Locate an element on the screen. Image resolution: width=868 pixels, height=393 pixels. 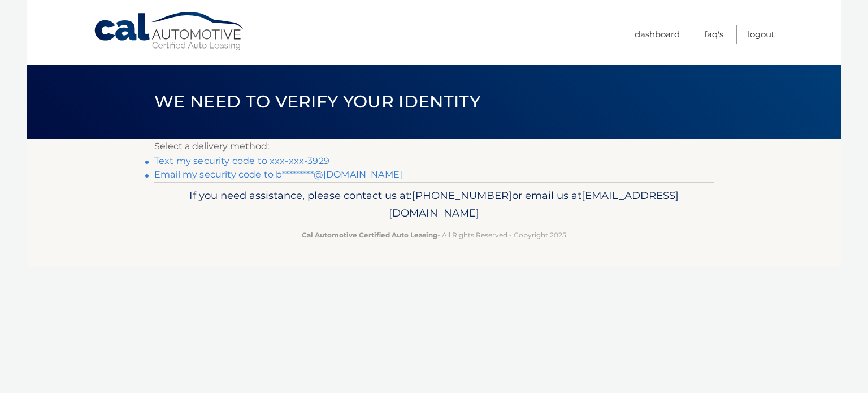
p: - All Rights Reserved - Copyright 2025 is located at coordinates (434, 234).